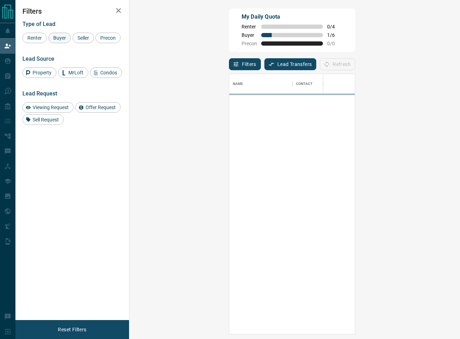  I want to click on span: 0 / 0, so click(335, 43).